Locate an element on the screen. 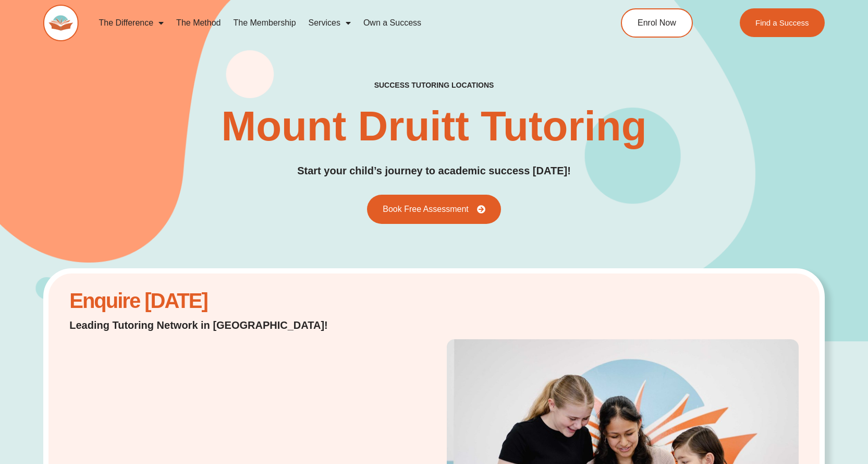 The height and width of the screenshot is (464, 868). a: The Membership is located at coordinates (265, 23).